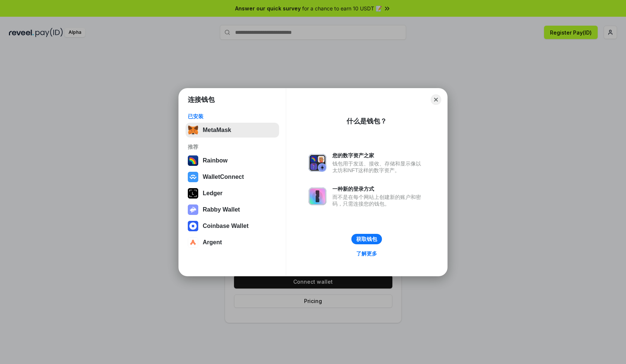 Image resolution: width=626 pixels, height=364 pixels. What do you see at coordinates (223, 177) in the screenshot?
I see `div: WalletConnect` at bounding box center [223, 177].